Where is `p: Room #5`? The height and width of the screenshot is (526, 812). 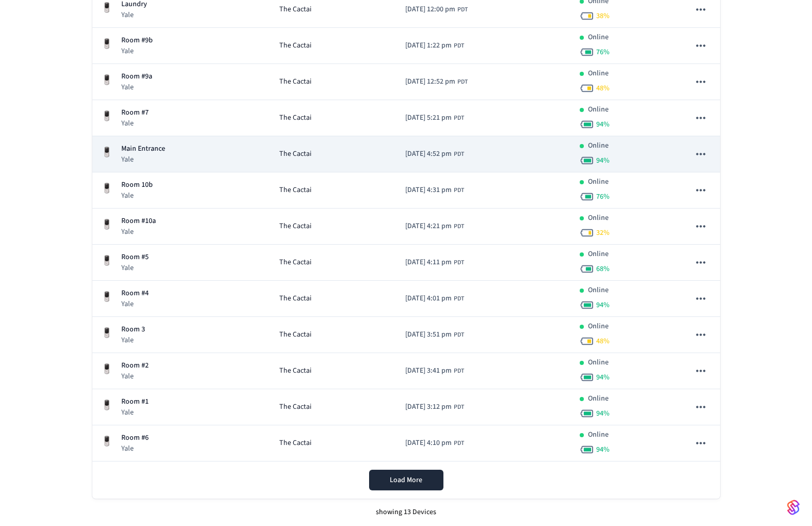 p: Room #5 is located at coordinates (134, 257).